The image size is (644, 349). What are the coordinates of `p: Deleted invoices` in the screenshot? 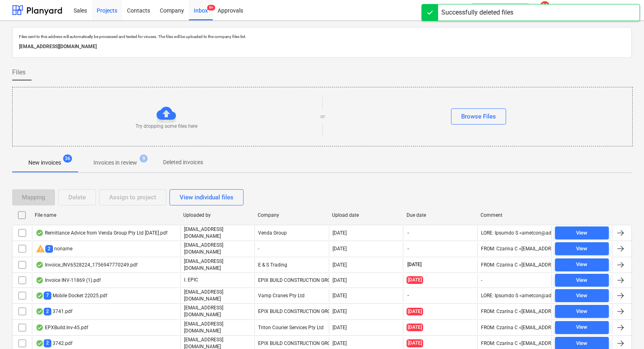 It's located at (183, 162).